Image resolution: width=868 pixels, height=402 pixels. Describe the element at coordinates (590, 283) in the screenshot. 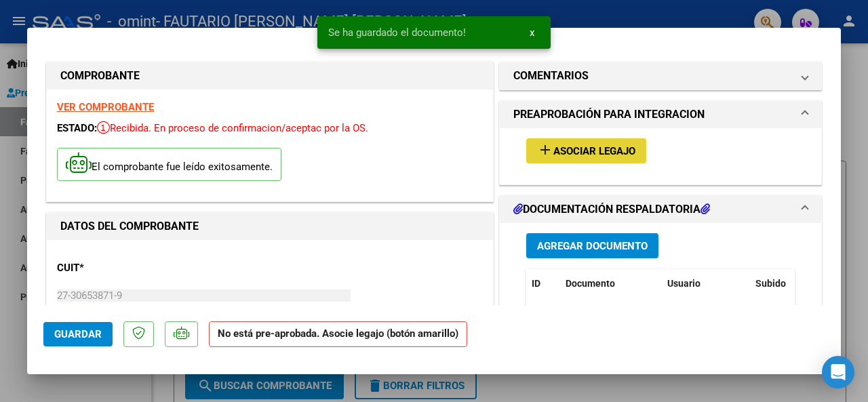

I see `span: Documento` at that location.